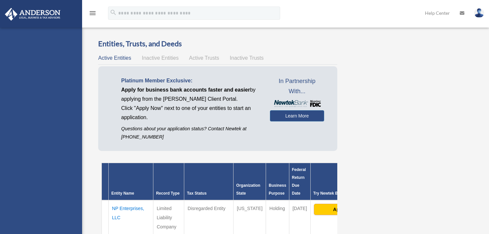 Image resolution: width=489 pixels, height=234 pixels. Describe the element at coordinates (250, 182) in the screenshot. I see `th: Organization State` at that location.